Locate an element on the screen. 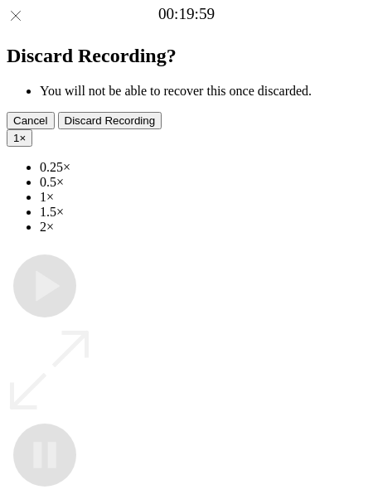  li: 0.25× is located at coordinates (203, 168).